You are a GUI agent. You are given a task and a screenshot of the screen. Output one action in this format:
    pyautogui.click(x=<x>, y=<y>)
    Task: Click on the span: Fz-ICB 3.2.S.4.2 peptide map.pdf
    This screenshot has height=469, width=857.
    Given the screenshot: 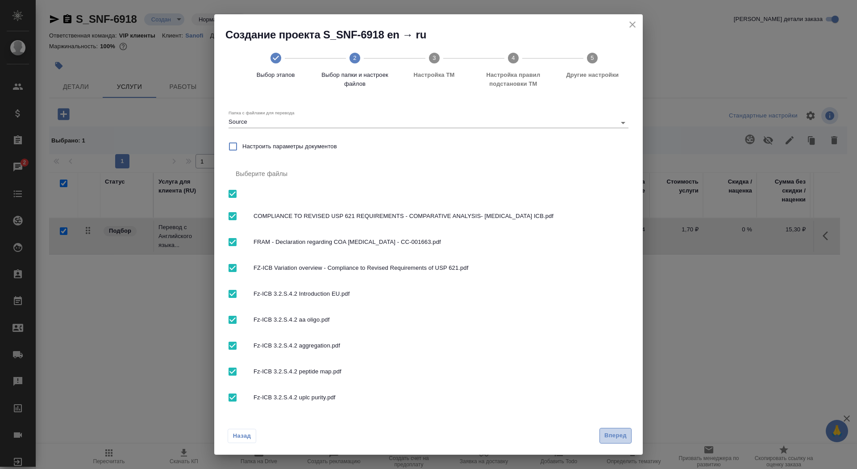 What is the action you would take?
    pyautogui.click(x=437, y=371)
    